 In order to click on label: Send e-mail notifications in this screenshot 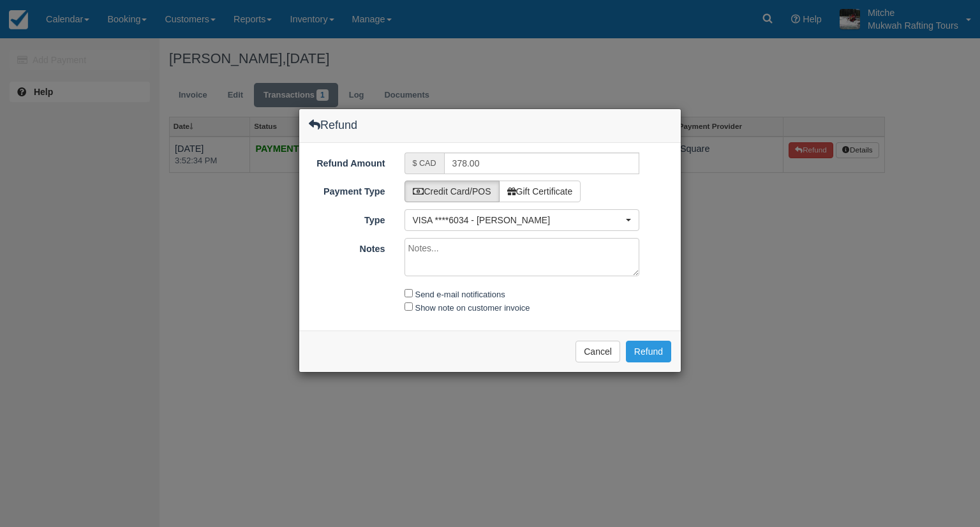, I will do `click(460, 294)`.